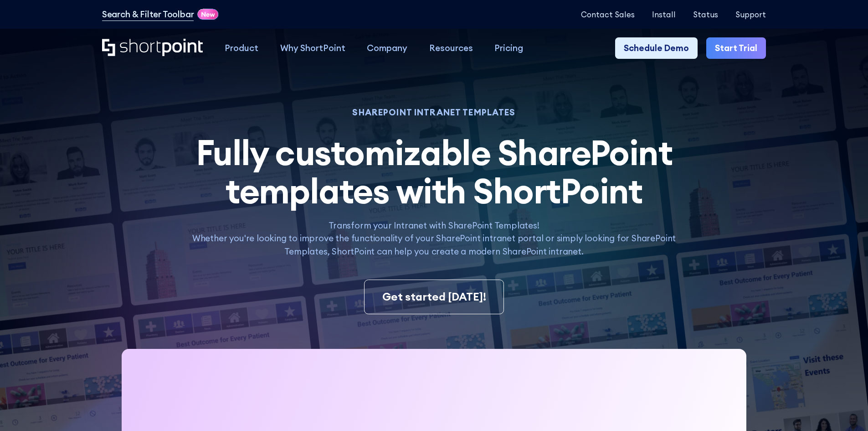 The height and width of the screenshot is (431, 868). What do you see at coordinates (434, 112) in the screenshot?
I see `h1: SHAREPOINT INTRANET TEMPLATES` at bounding box center [434, 112].